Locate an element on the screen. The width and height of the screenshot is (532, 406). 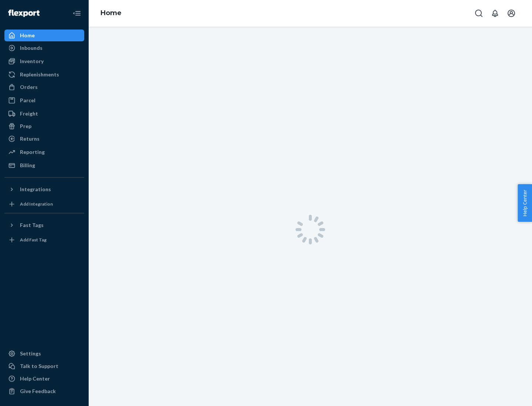
a: Inventory is located at coordinates (45, 62).